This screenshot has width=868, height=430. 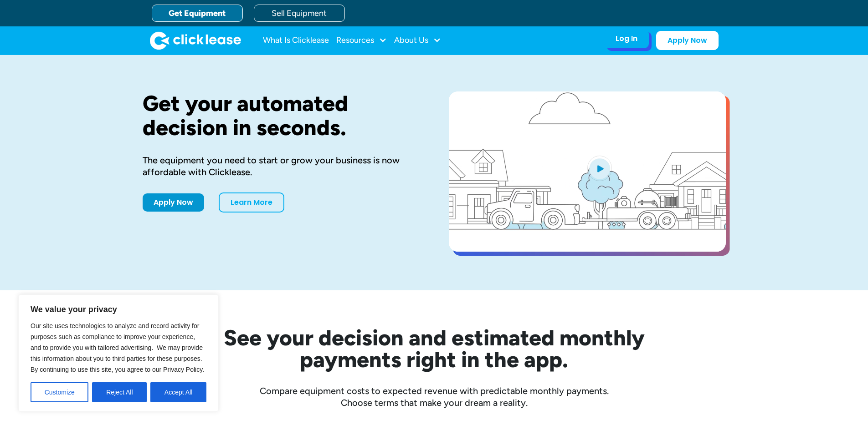 I want to click on img: Blue play button logo on a light blue circular background, so click(x=599, y=168).